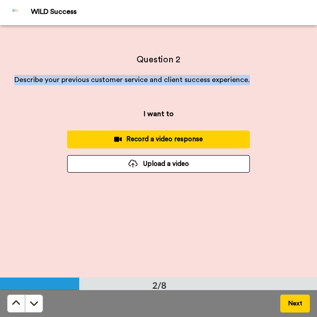  I want to click on p: I want to, so click(159, 114).